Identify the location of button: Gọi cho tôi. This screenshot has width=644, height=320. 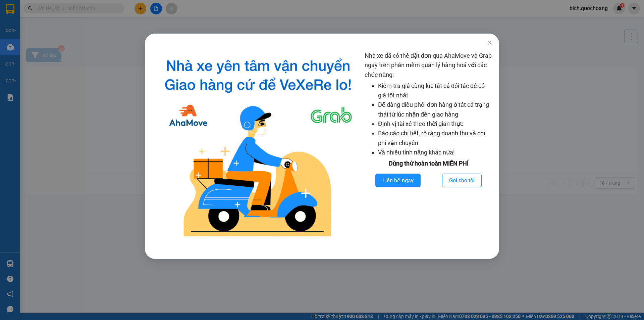
(462, 180).